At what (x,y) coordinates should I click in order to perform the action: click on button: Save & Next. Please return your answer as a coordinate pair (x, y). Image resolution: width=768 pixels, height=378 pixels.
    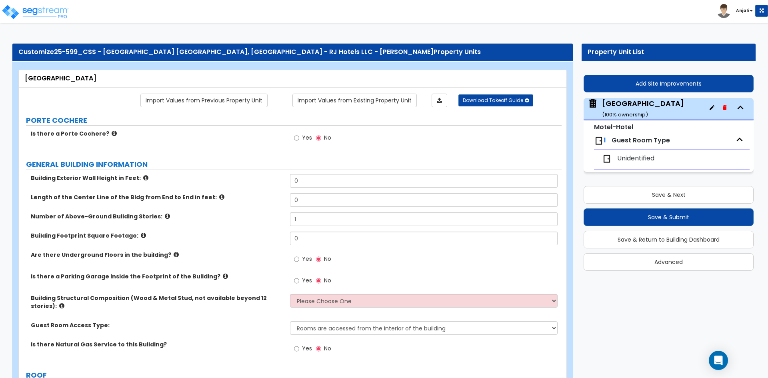
    Looking at the image, I should click on (668, 195).